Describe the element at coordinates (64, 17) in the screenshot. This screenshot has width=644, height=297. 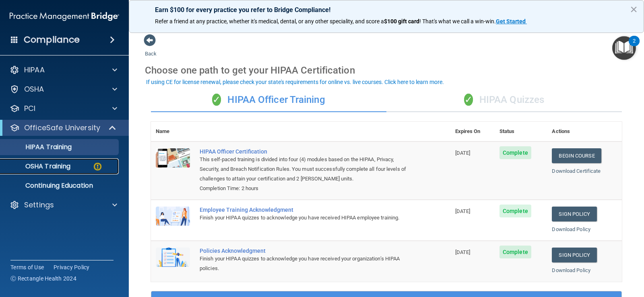
I see `img: PMB logo` at that location.